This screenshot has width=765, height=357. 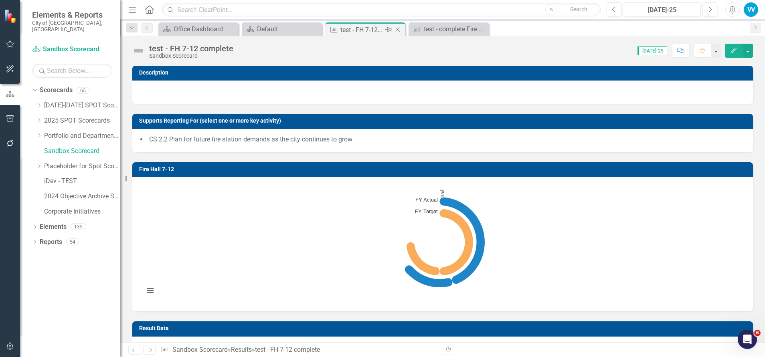 I want to click on a: Portfolio and Department Scorecards, so click(x=82, y=136).